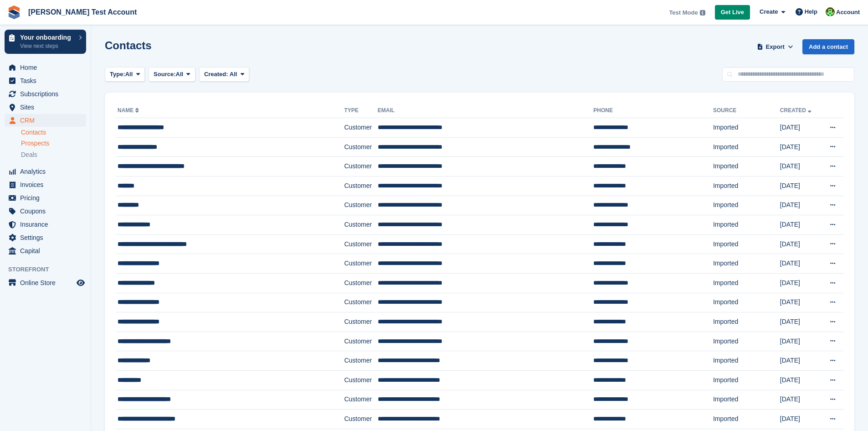  Describe the element at coordinates (47, 171) in the screenshot. I see `span: Analytics` at that location.